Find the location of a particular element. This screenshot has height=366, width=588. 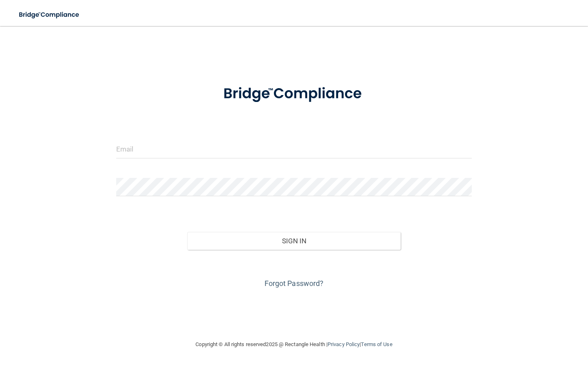

a: Privacy Policy is located at coordinates (344, 344).